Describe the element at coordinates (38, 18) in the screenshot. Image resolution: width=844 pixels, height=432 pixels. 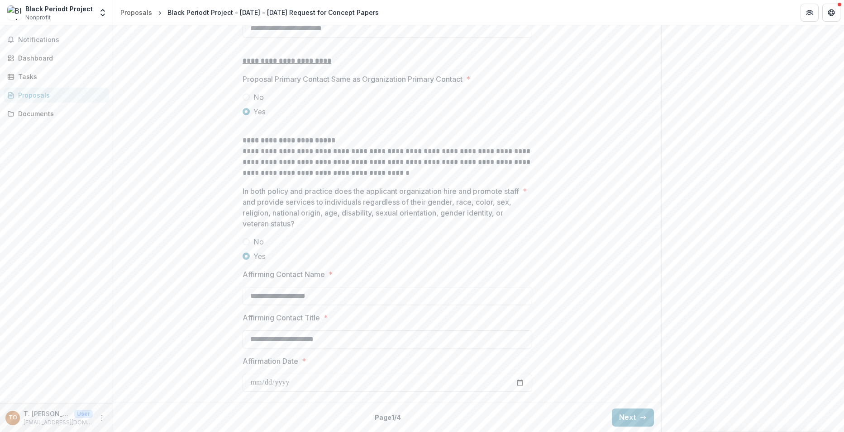
I see `span: Nonprofit` at that location.